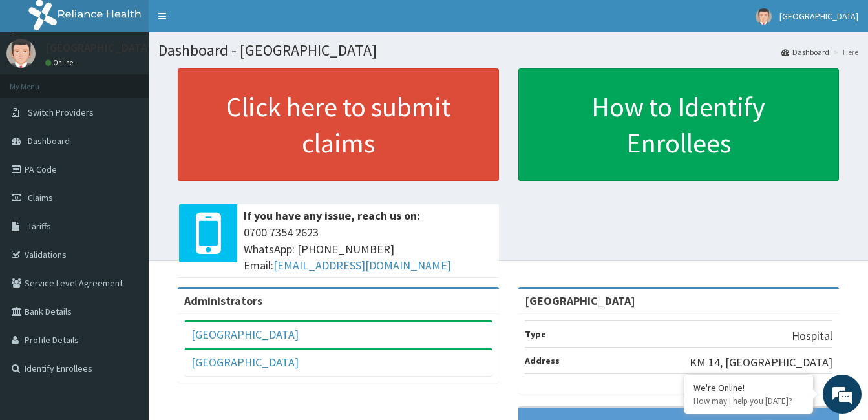 Image resolution: width=868 pixels, height=420 pixels. What do you see at coordinates (61, 113) in the screenshot?
I see `span: Switch Providers` at bounding box center [61, 113].